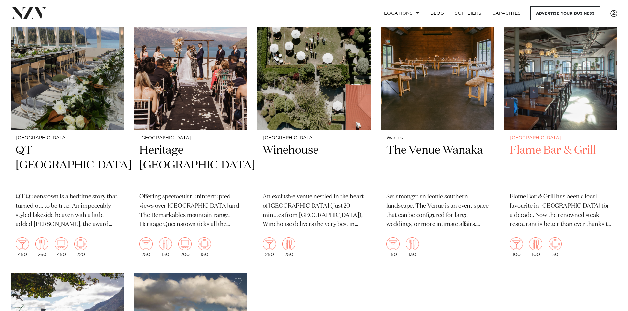 This screenshot has height=311, width=628. What do you see at coordinates (506, 13) in the screenshot?
I see `a: Capacities` at bounding box center [506, 13].